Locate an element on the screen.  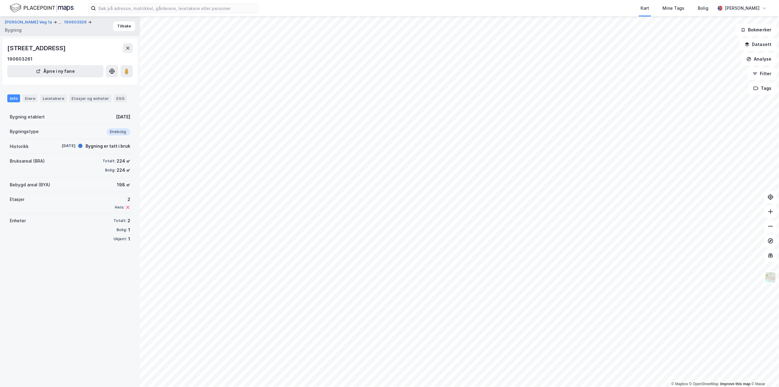
div: Bygning etablert is located at coordinates (27, 117).